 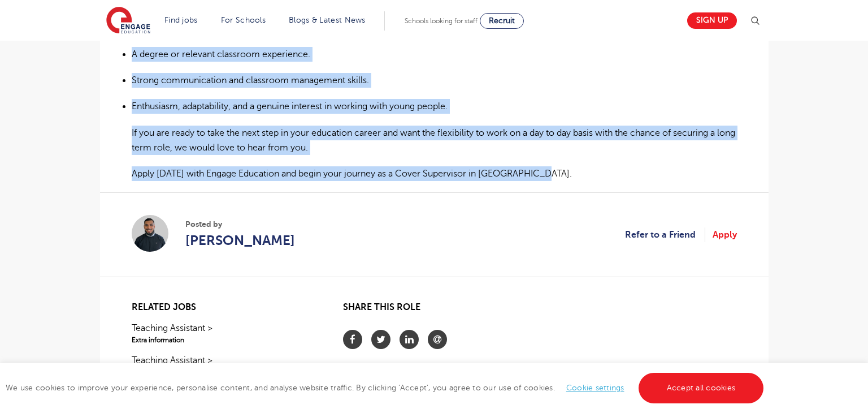 I want to click on img: Engage Education, so click(x=128, y=21).